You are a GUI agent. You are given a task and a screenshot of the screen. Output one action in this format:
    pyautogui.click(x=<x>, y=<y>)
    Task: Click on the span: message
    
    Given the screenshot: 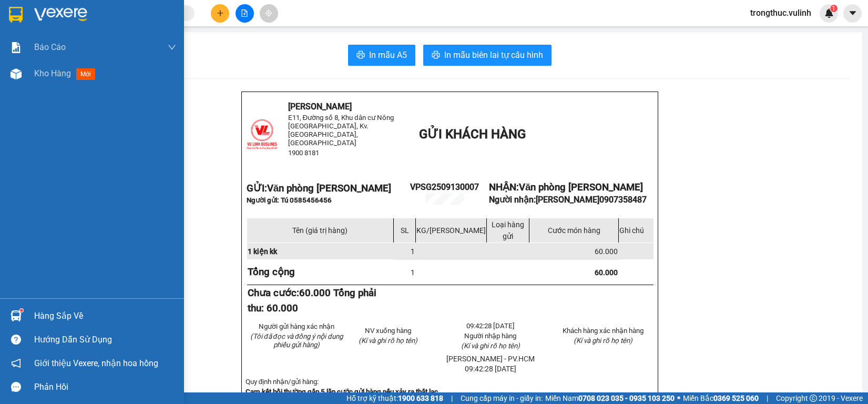 What is the action you would take?
    pyautogui.click(x=16, y=387)
    